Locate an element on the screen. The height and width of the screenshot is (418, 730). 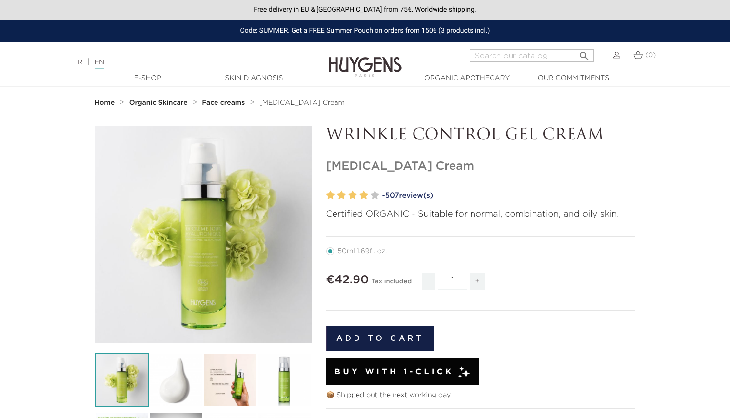
a: E-Shop is located at coordinates (148, 78).